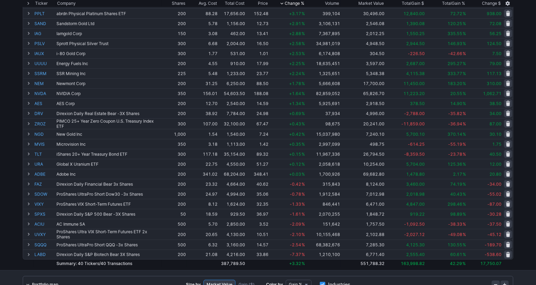 The height and width of the screenshot is (285, 536). Describe the element at coordinates (415, 33) in the screenshot. I see `span: 1,550.25` at that location.